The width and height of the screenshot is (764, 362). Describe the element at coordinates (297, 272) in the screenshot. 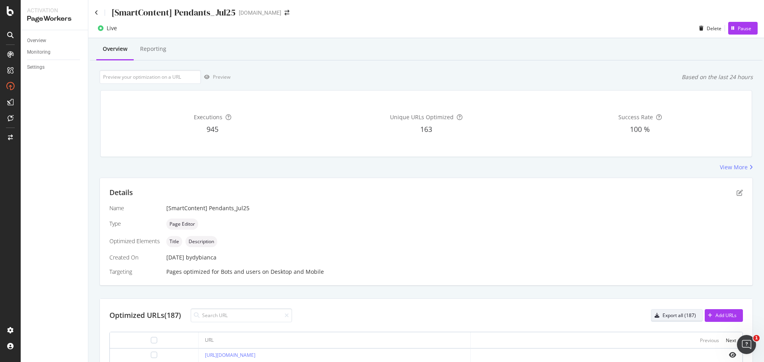

I see `div: Desktop and Mobile` at that location.